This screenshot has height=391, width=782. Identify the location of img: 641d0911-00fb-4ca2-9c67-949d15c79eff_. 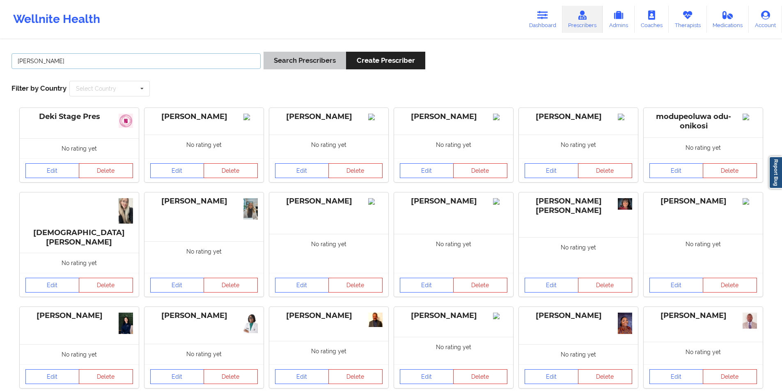
(500, 316).